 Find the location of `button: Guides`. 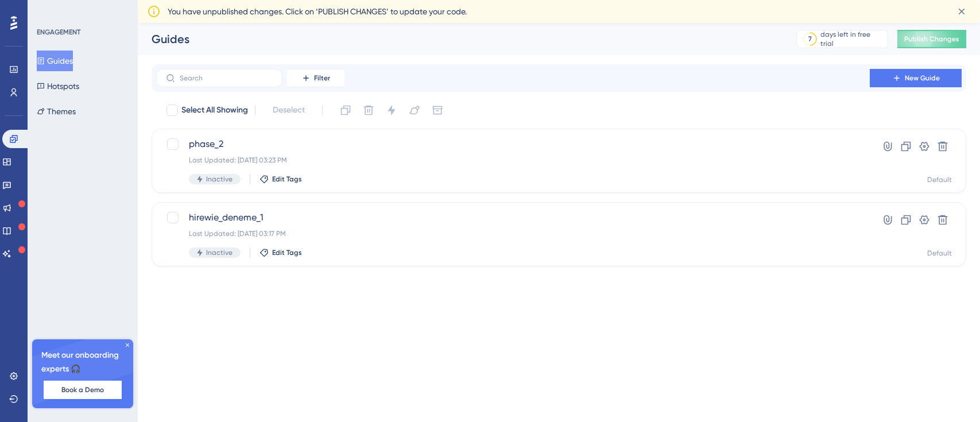

button: Guides is located at coordinates (55, 61).